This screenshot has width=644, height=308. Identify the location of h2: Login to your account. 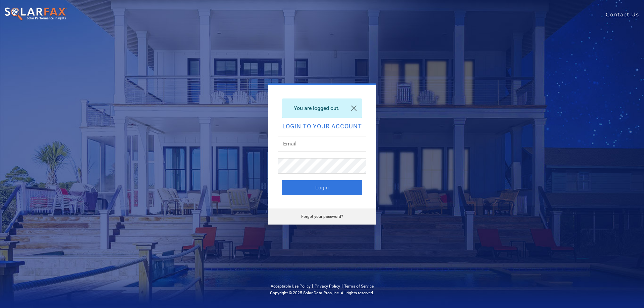
(322, 126).